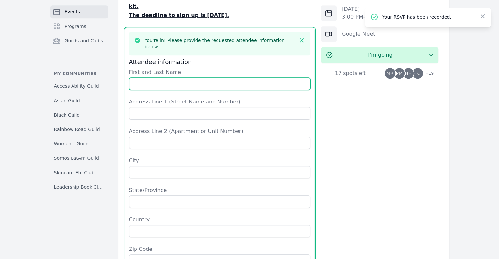 The width and height of the screenshot is (499, 259). I want to click on label: Address Line 2 (Apartment or Unit Number), so click(220, 131).